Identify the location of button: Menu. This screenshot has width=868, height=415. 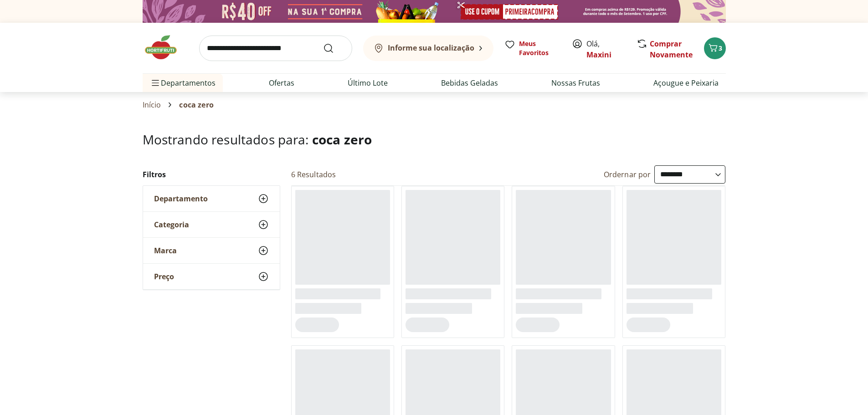
(156, 83).